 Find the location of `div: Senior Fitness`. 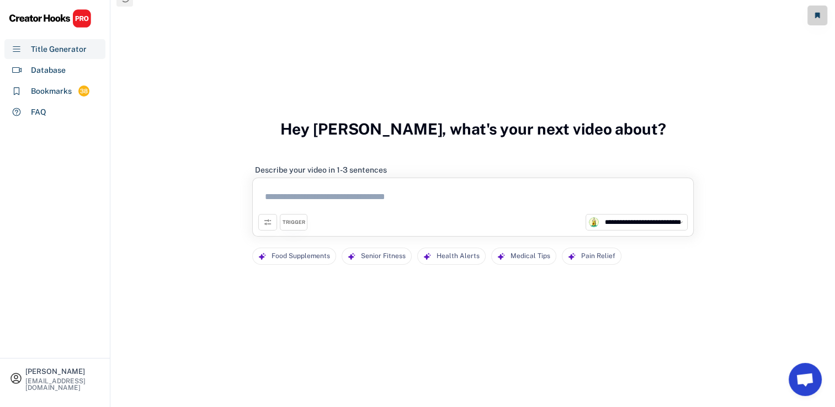

div: Senior Fitness is located at coordinates (383, 256).